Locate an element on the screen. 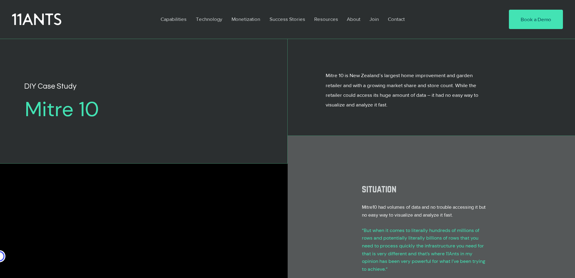 The height and width of the screenshot is (278, 575). p: Join is located at coordinates (374, 19).